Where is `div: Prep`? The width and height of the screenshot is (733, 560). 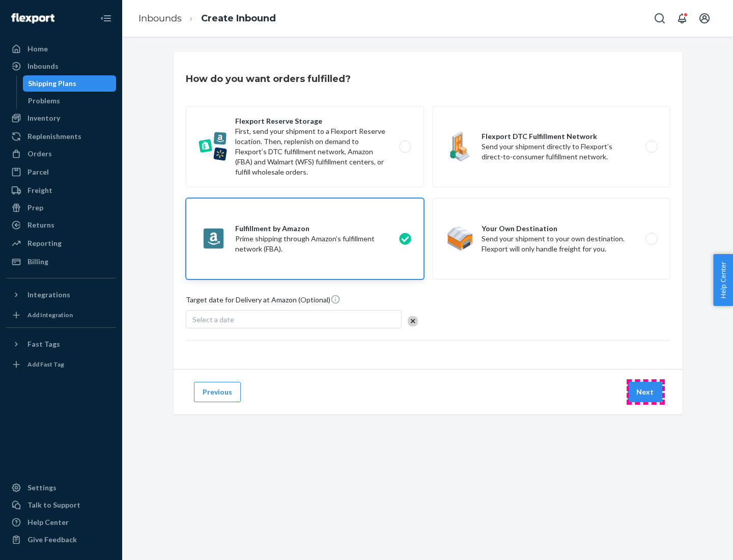 div: Prep is located at coordinates (35, 208).